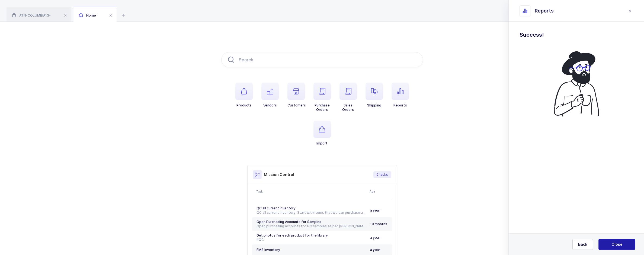  Describe the element at coordinates (630, 11) in the screenshot. I see `button: close drawer` at that location.